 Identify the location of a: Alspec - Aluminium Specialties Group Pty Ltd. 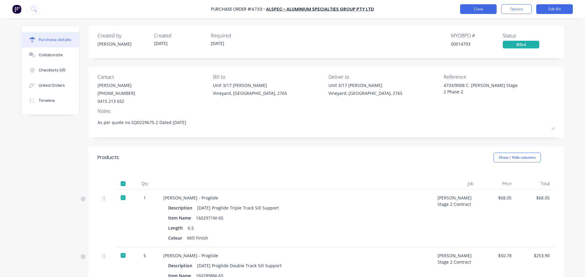
(320, 9).